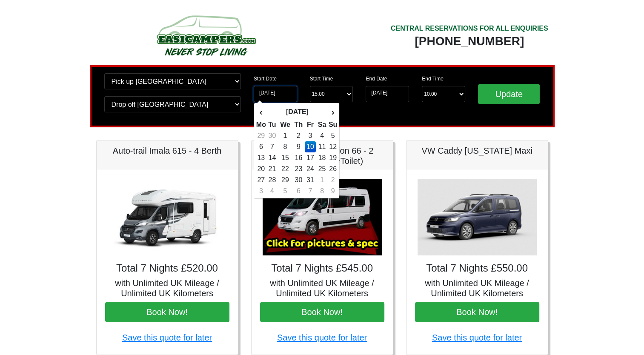 Image resolution: width=644 pixels, height=355 pixels. What do you see at coordinates (322, 268) in the screenshot?
I see `h4: Total 7 Nights £545.00` at bounding box center [322, 268].